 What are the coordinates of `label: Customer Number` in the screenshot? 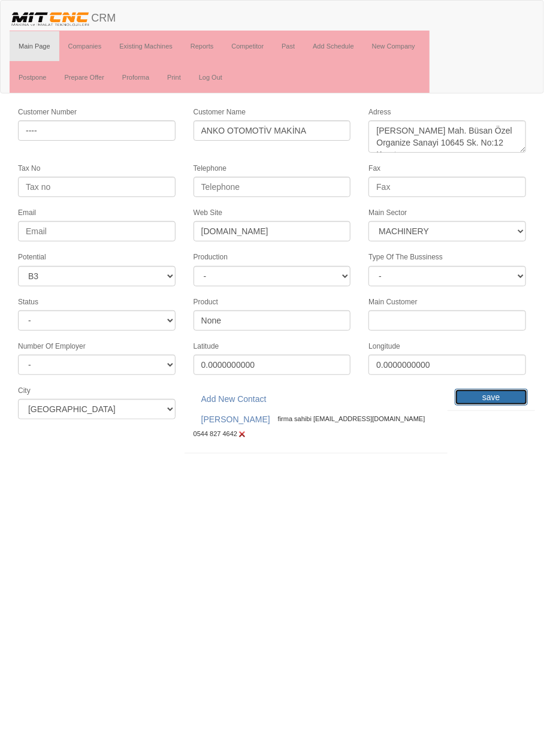 It's located at (48, 112).